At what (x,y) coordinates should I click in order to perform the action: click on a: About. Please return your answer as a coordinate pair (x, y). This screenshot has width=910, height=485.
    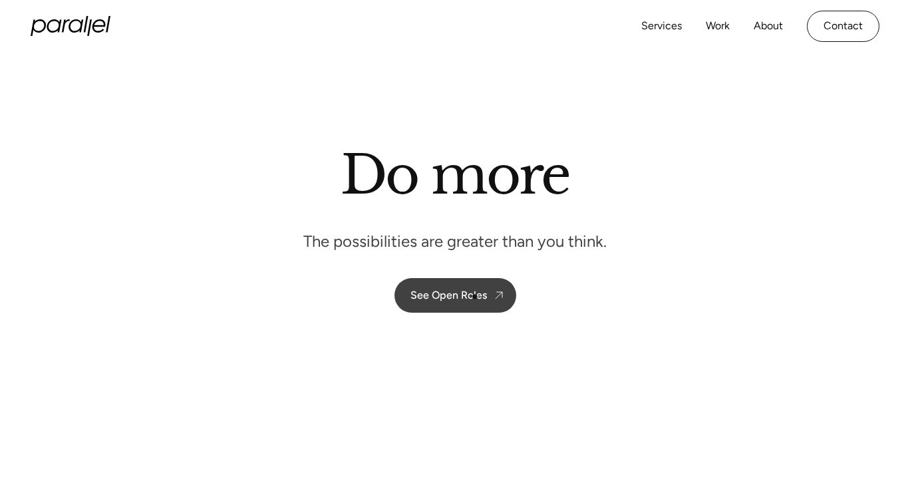
    Looking at the image, I should click on (768, 26).